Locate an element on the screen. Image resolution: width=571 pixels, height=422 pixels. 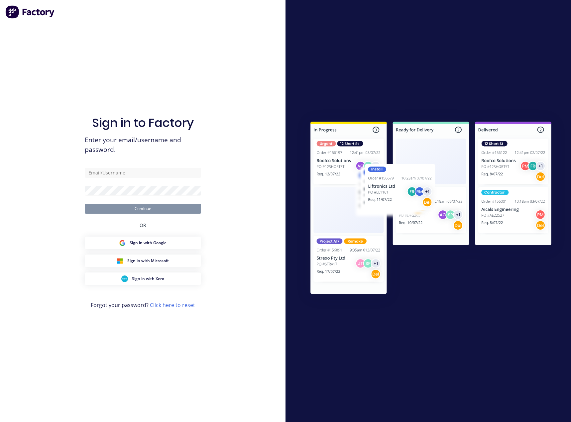
a: Click here to reset is located at coordinates (173, 305).